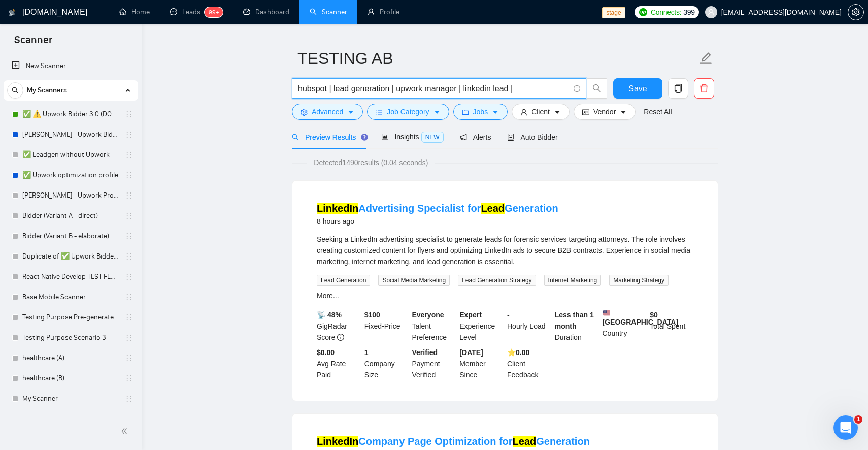 This screenshot has width=868, height=450. I want to click on a: Reset All, so click(658, 112).